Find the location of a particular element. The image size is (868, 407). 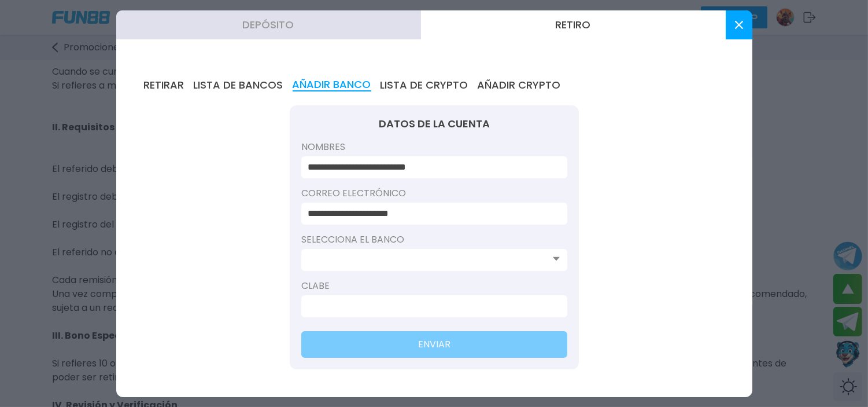

button: ENVIAR is located at coordinates (434, 344).